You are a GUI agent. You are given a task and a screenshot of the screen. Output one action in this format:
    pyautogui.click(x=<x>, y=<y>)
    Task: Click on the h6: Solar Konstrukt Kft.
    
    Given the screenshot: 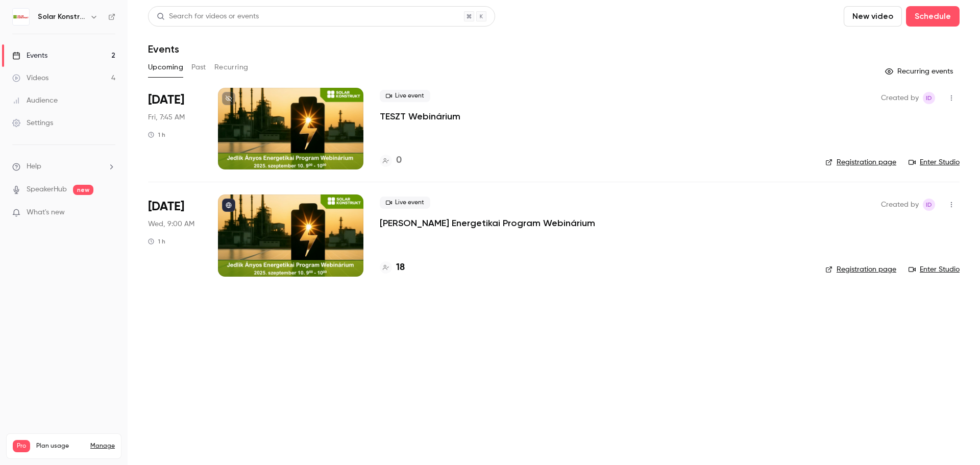 What is the action you would take?
    pyautogui.click(x=61, y=16)
    